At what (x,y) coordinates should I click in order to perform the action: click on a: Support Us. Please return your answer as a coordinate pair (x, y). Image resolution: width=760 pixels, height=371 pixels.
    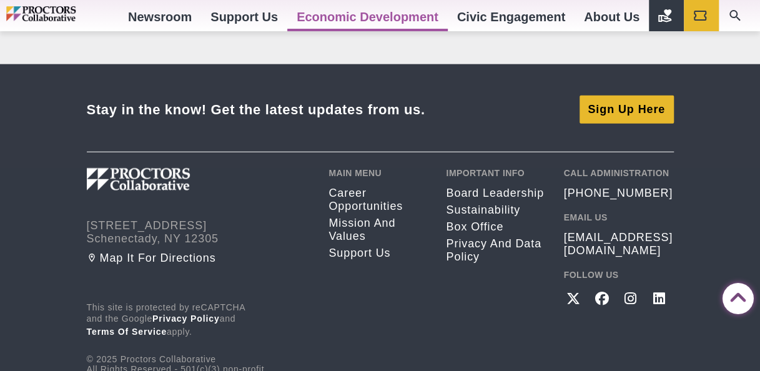
    Looking at the image, I should click on (378, 253).